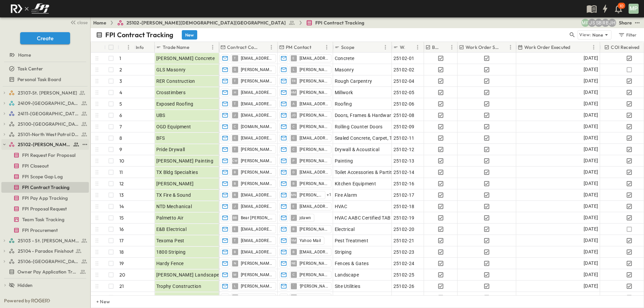 The width and height of the screenshot is (644, 308). Describe the element at coordinates (25, 286) in the screenshot. I see `span: Hidden` at that location.